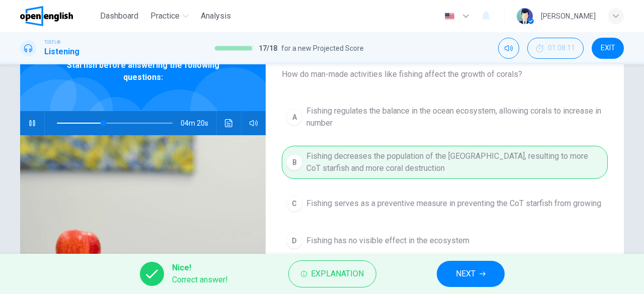 Image resolution: width=644 pixels, height=294 pixels. What do you see at coordinates (268, 49) in the screenshot?
I see `span: 17 / 18` at bounding box center [268, 49].